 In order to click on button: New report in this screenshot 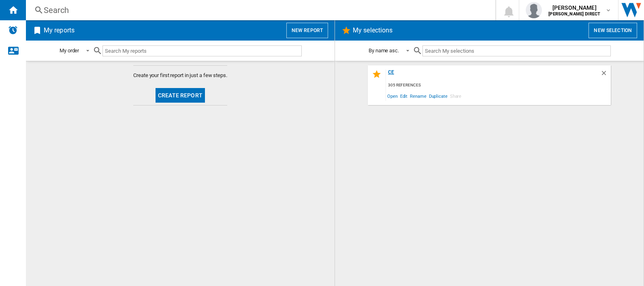, I will do `click(307, 30)`.